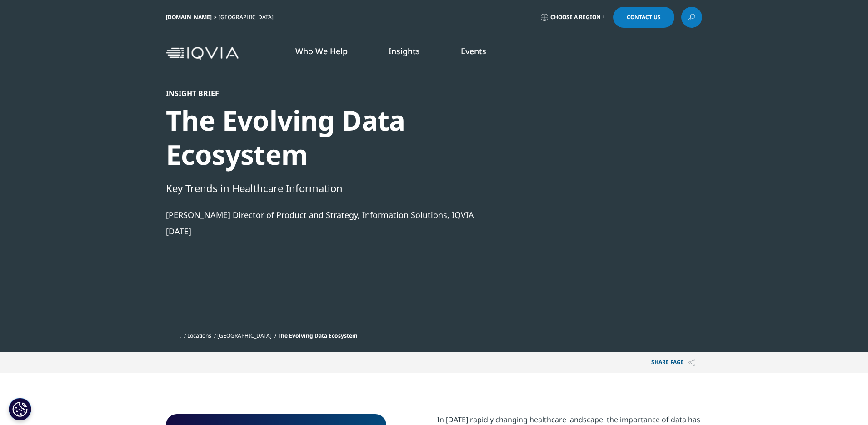  I want to click on span: The Evolving Data Ecosystem, so click(317, 335).